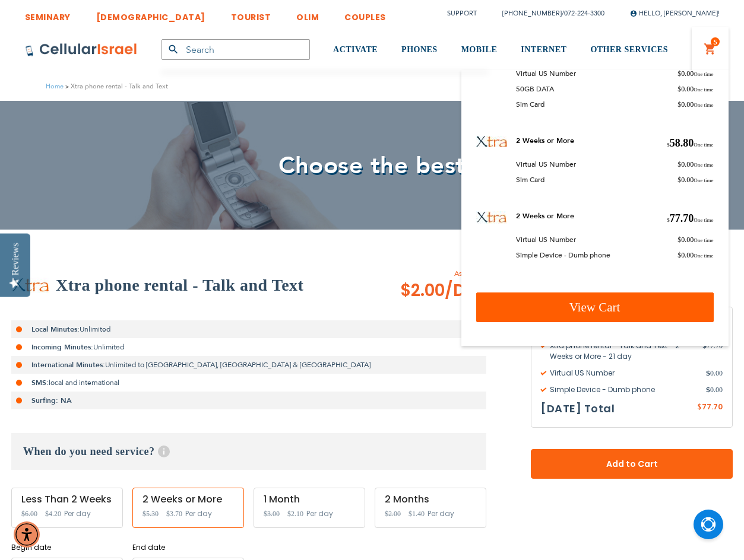  What do you see at coordinates (309, 500) in the screenshot?
I see `div: 1 Month` at bounding box center [309, 500].